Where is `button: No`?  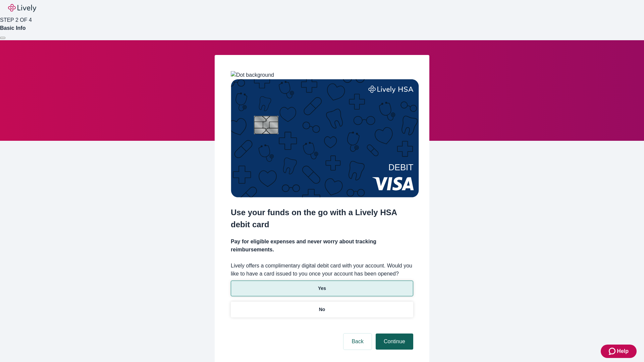 button: No is located at coordinates (322, 309).